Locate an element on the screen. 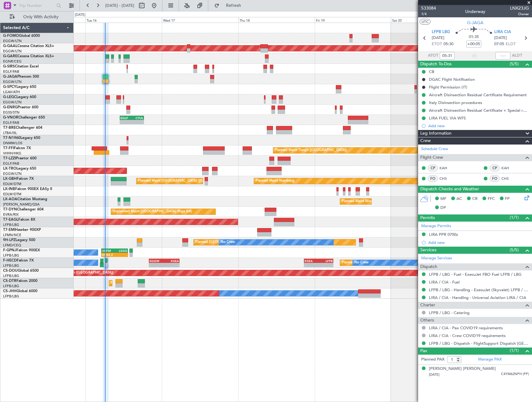 This screenshot has height=402, width=532. span: C4YM62NPH (PP) is located at coordinates (515, 374).